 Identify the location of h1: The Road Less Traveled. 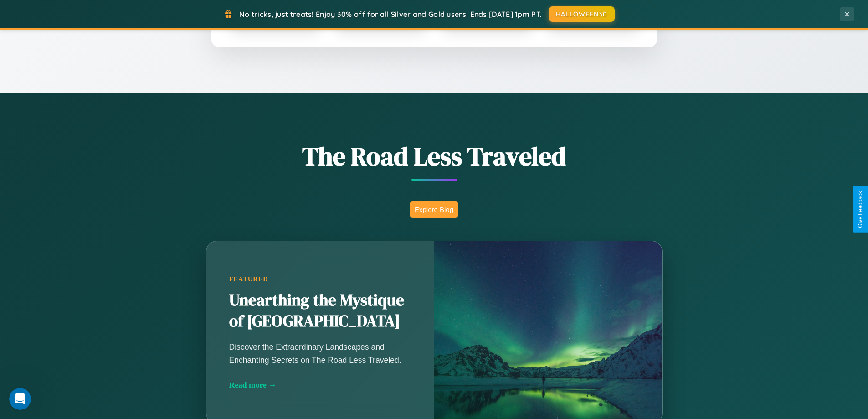
(434, 156).